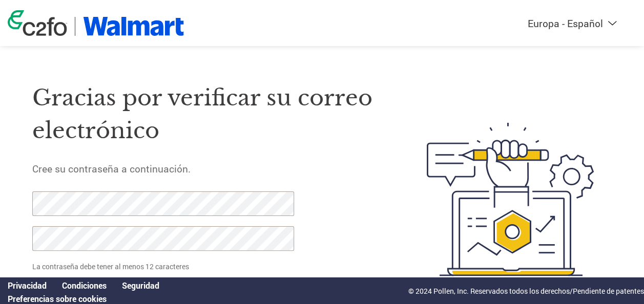  I want to click on img: Walmart, so click(133, 26).